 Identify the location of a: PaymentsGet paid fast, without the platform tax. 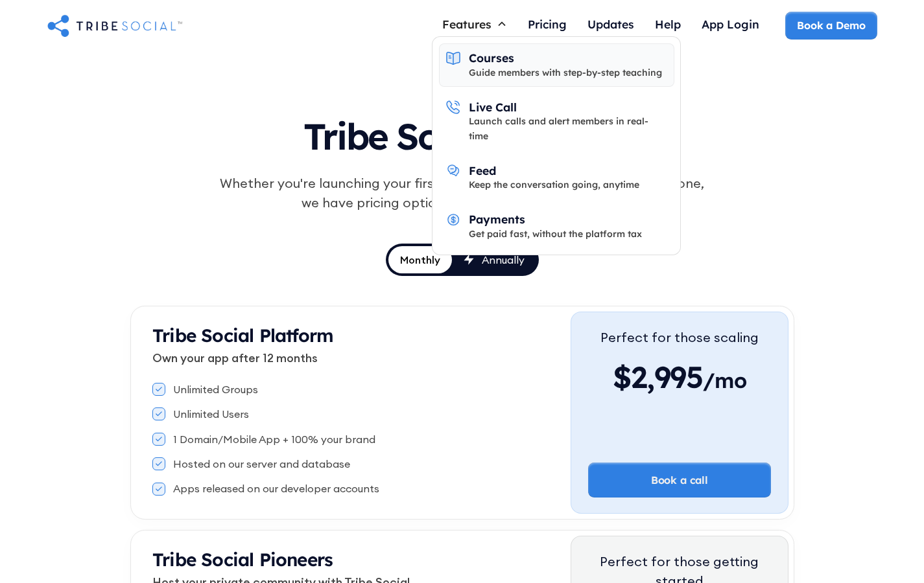
(557, 227).